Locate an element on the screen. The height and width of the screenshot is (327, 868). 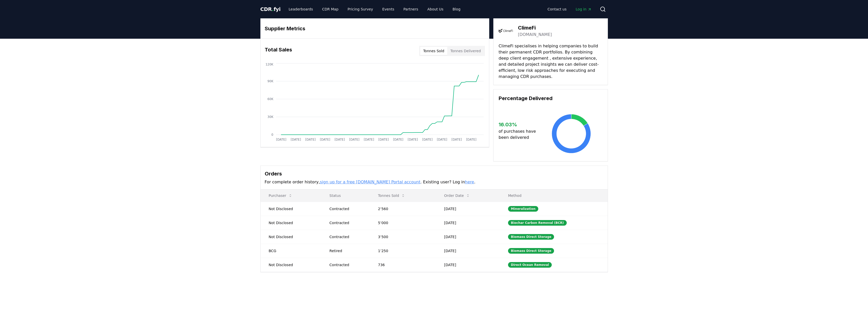
a: About Us is located at coordinates (435, 9).